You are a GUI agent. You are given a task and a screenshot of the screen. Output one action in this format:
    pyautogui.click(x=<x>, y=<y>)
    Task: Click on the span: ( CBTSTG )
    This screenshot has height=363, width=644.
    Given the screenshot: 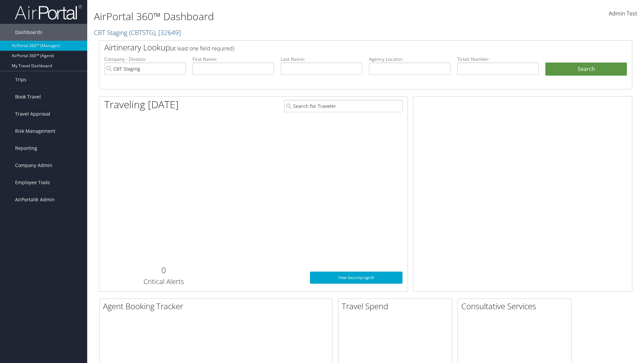 What is the action you would take?
    pyautogui.click(x=142, y=32)
    